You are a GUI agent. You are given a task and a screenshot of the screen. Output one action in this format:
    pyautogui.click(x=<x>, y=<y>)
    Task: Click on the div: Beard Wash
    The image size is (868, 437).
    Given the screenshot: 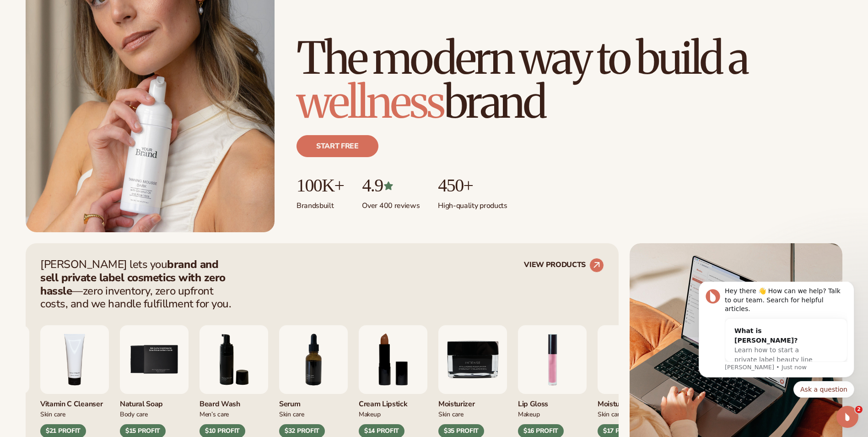 What is the action you would take?
    pyautogui.click(x=234, y=401)
    